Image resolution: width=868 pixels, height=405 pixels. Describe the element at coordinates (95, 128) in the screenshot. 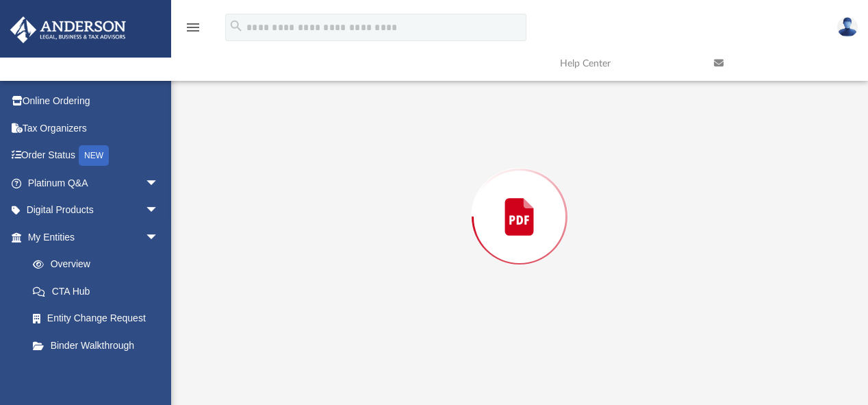

I see `a: Tax Organizers` at that location.